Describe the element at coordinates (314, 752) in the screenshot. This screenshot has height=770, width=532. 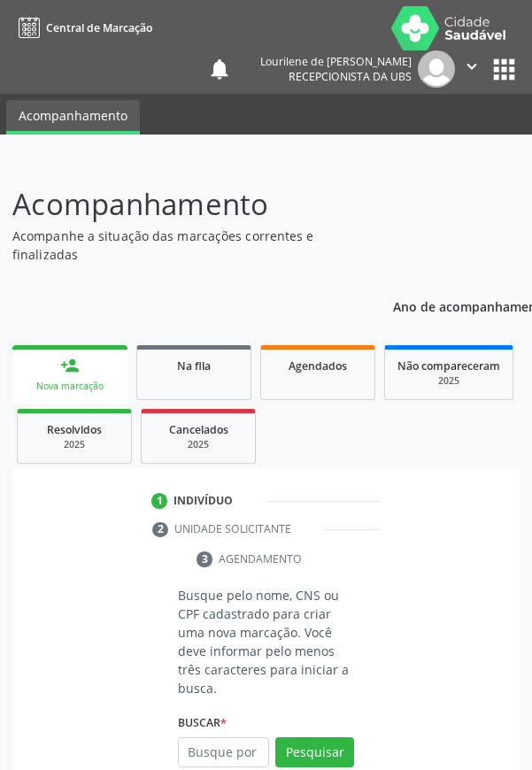
I see `button: Pesquisar` at that location.